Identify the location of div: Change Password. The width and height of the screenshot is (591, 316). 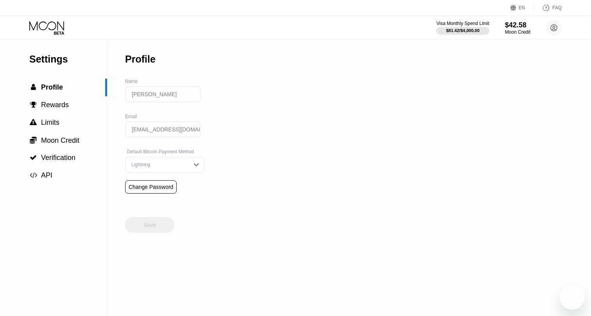
(151, 187).